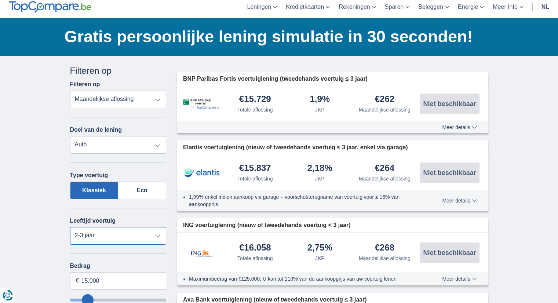  I want to click on label: Bedrag, so click(118, 266).